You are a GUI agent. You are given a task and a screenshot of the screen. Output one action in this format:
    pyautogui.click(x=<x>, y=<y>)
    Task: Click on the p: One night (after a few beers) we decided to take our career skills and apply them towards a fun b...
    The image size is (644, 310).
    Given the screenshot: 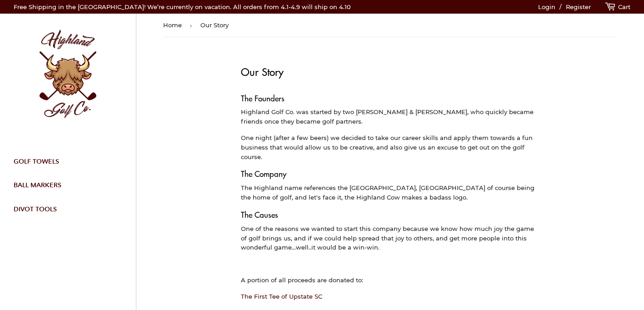 What is the action you would take?
    pyautogui.click(x=390, y=147)
    